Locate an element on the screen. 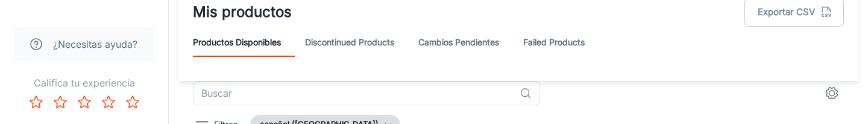 This screenshot has height=124, width=868. button: Rate 1 star is located at coordinates (36, 102).